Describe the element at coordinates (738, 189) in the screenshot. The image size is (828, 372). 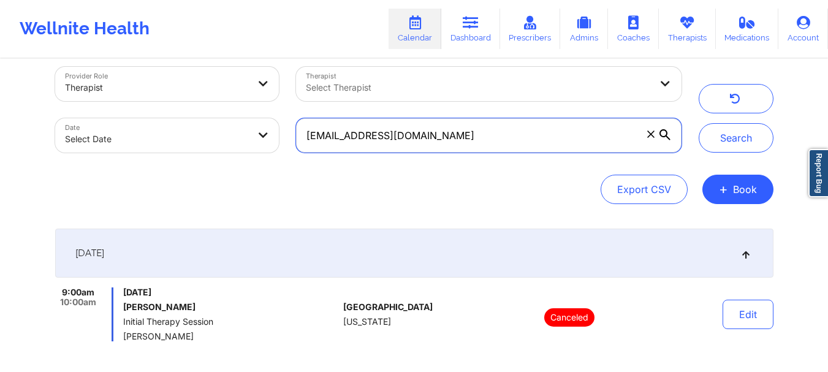
I see `button: +Book` at that location.